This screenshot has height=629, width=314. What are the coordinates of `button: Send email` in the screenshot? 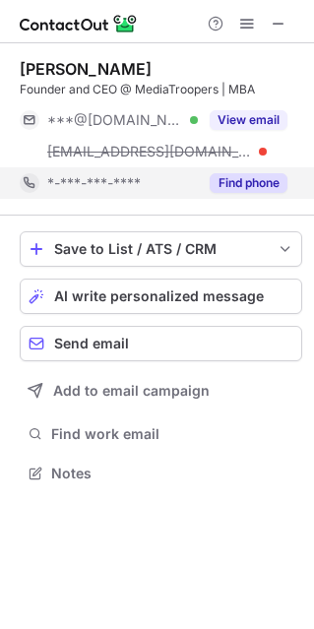 It's located at (160, 344).